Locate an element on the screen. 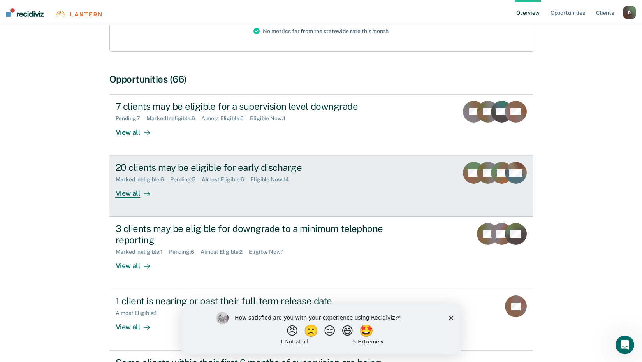  div: Pending : 6 is located at coordinates (185, 252).